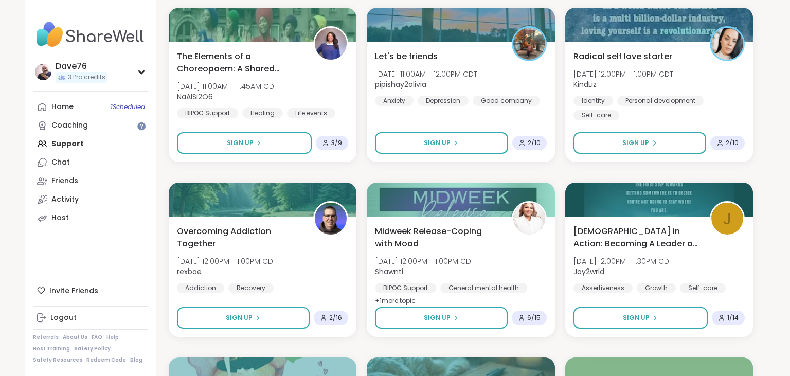 This screenshot has height=376, width=790. What do you see at coordinates (46, 338) in the screenshot?
I see `a: Referrals` at bounding box center [46, 338].